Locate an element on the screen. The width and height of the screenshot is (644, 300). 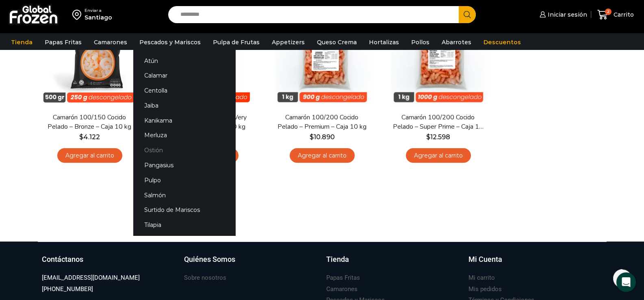
a: Quiénes Somos is located at coordinates (251, 264).